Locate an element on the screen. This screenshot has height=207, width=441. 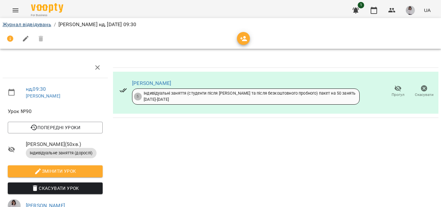
button: Menu is located at coordinates (16, 10).